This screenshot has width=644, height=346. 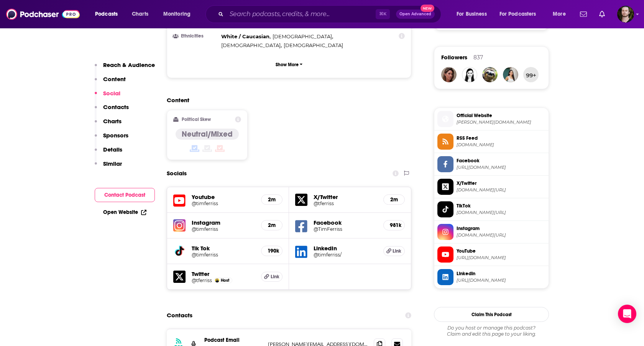 What do you see at coordinates (428, 8) in the screenshot?
I see `span: New` at bounding box center [428, 8].